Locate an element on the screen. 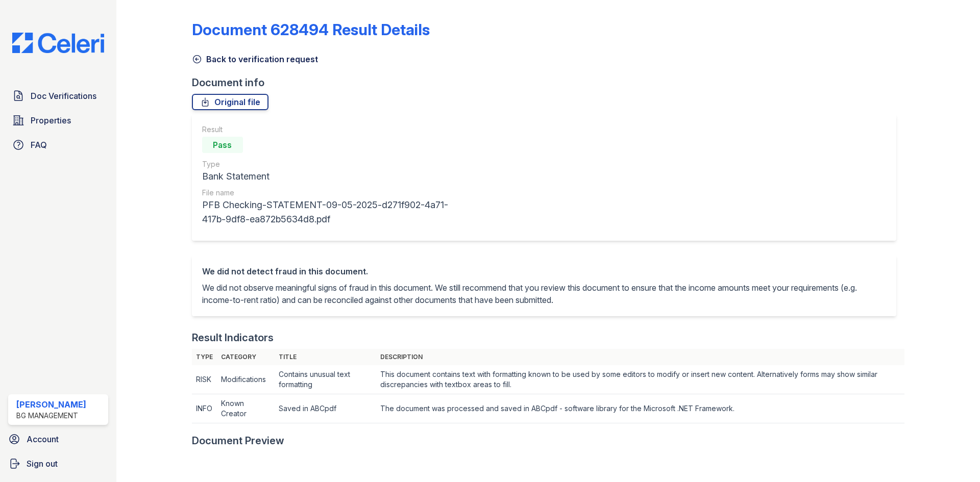  td: Contains unusual text formatting is located at coordinates (325, 380).